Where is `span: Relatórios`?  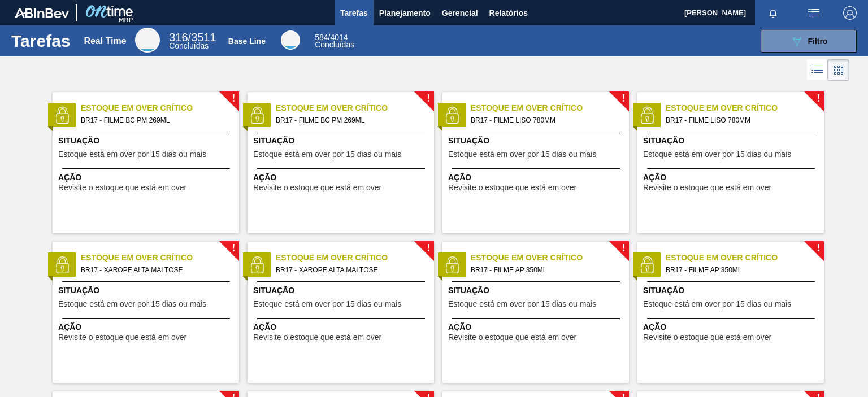 span: Relatórios is located at coordinates (508, 13).